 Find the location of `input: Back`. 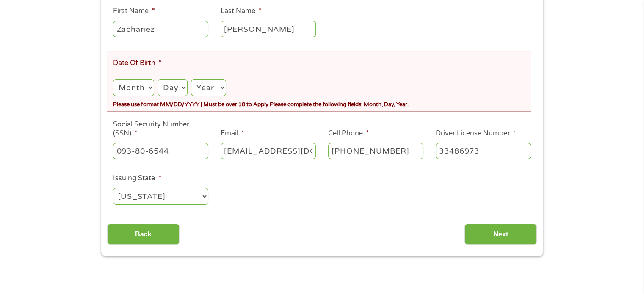

input: Back is located at coordinates (143, 234).